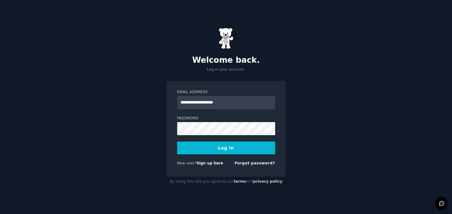  Describe the element at coordinates (226, 148) in the screenshot. I see `button: Log In` at that location.